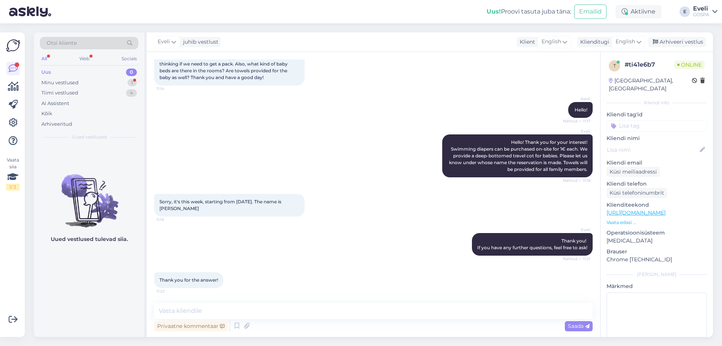 The image size is (722, 346). Describe the element at coordinates (701, 9) in the screenshot. I see `div: Eveli` at that location.